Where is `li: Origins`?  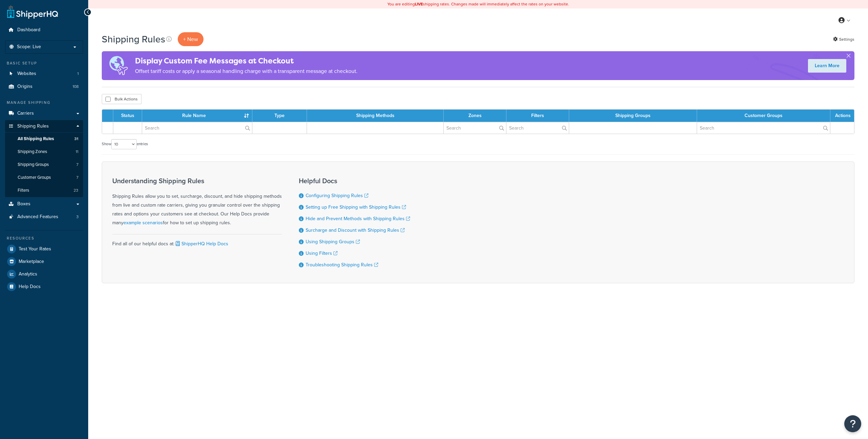 li: Origins is located at coordinates (44, 86).